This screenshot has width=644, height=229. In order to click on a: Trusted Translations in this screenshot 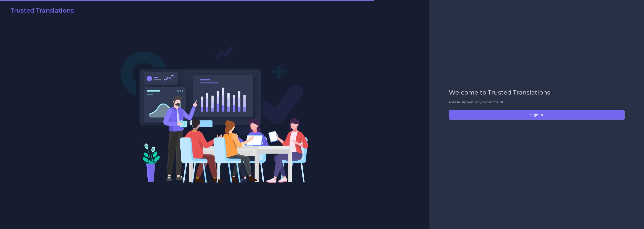, I will do `click(40, 11)`.